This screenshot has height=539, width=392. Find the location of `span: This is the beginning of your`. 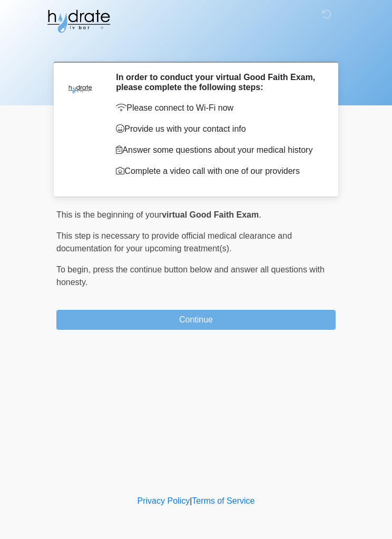

span: This is the beginning of your is located at coordinates (109, 215).